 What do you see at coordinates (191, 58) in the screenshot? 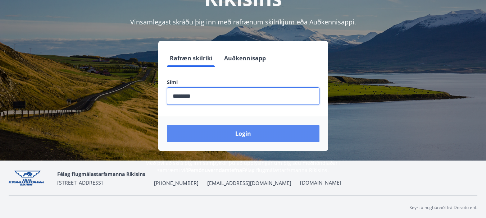
I see `button: Rafræn skilríki` at bounding box center [191, 58].